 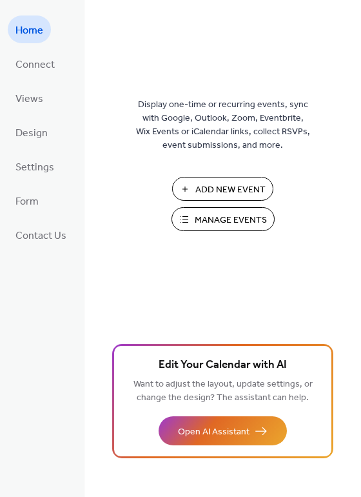 I want to click on span: Manage Events, so click(x=231, y=220).